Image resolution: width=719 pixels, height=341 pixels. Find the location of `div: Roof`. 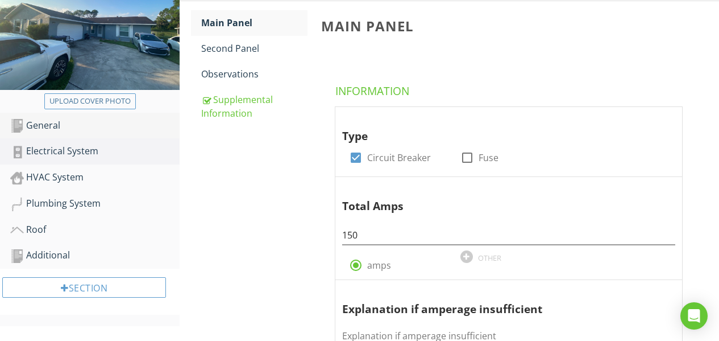

div: Roof is located at coordinates (95, 230).